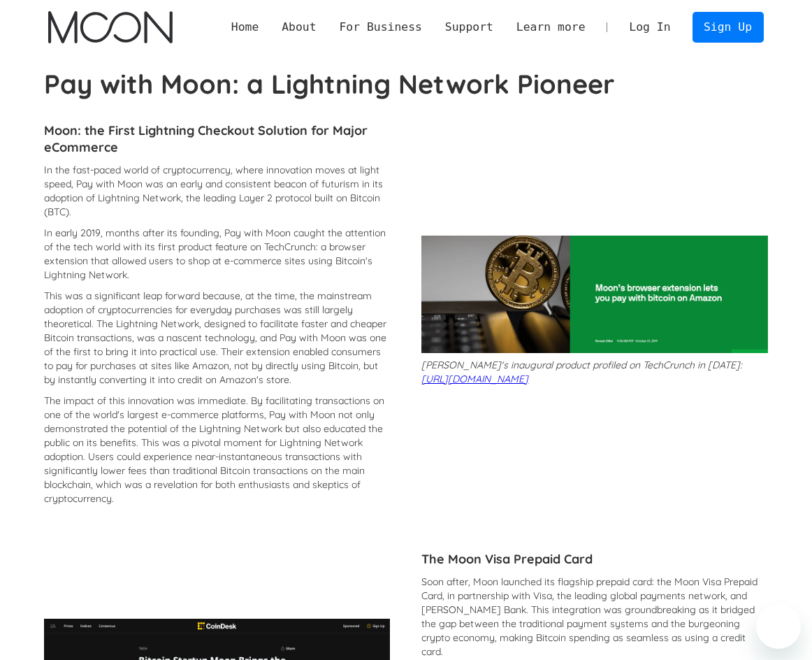 Image resolution: width=812 pixels, height=660 pixels. What do you see at coordinates (216, 253) in the screenshot?
I see `p: In early 2019, months after its founding, Pay with Moon caught the attention of the tech world wi...` at bounding box center [216, 253].